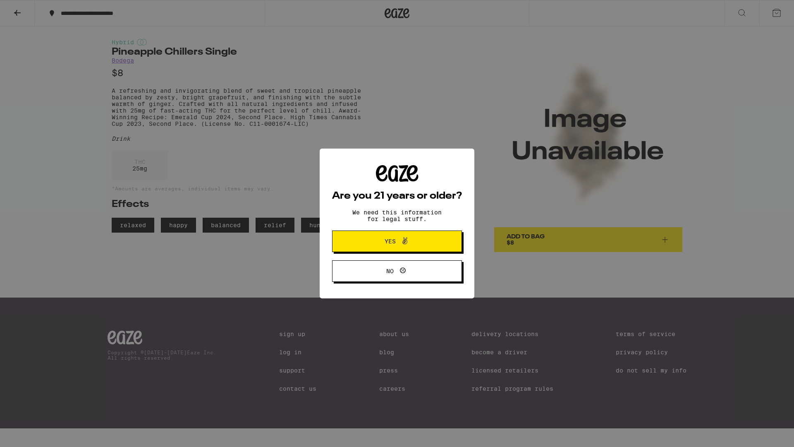 This screenshot has height=447, width=794. I want to click on span: No, so click(390, 271).